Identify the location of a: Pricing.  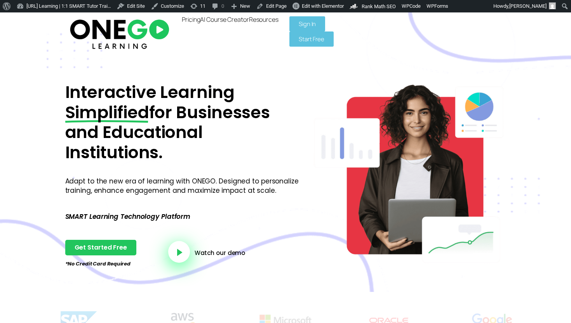
(191, 19).